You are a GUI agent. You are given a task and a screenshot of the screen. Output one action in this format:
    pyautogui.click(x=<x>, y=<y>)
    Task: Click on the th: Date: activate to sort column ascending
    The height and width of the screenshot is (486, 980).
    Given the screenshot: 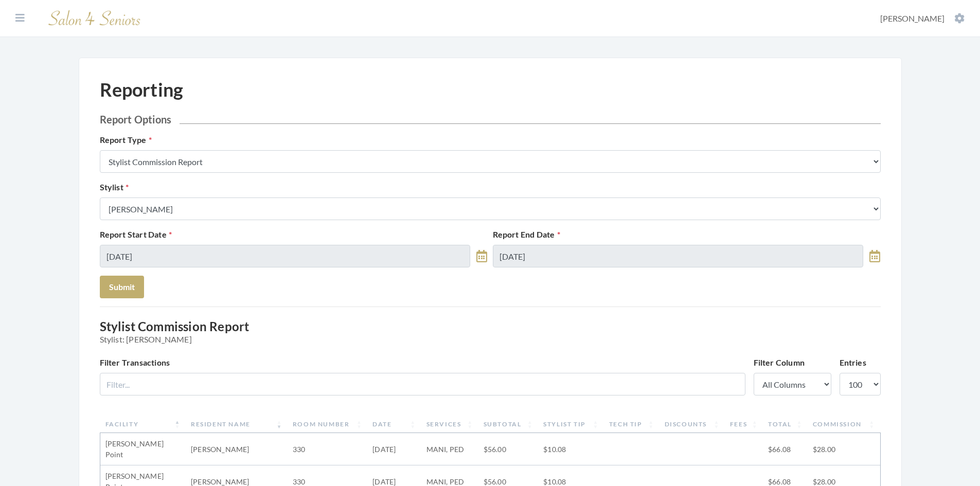 What is the action you would take?
    pyautogui.click(x=394, y=424)
    